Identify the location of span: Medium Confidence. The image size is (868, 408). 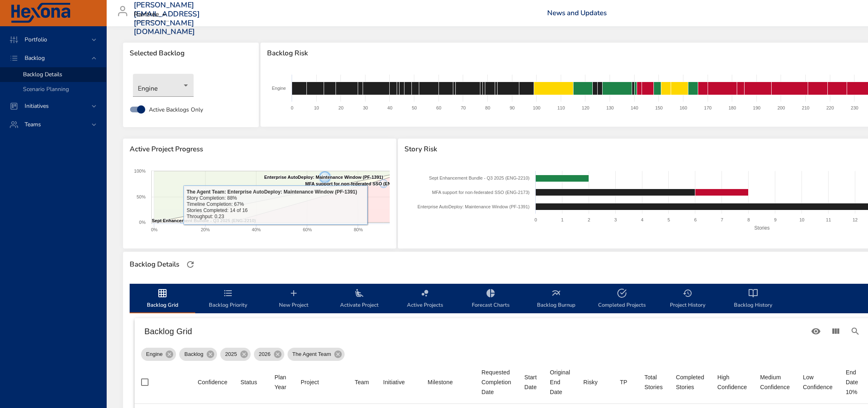
(775, 382).